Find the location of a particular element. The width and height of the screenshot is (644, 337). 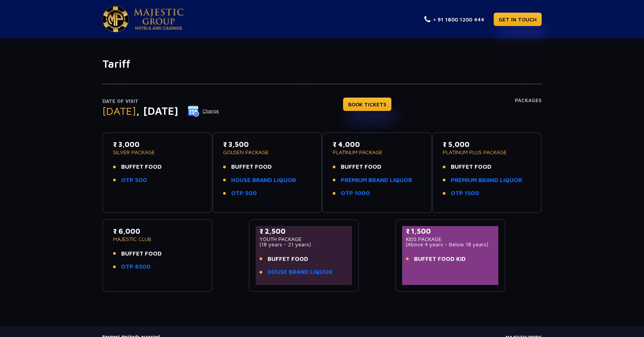

a: OTP 6500 is located at coordinates (136, 267).